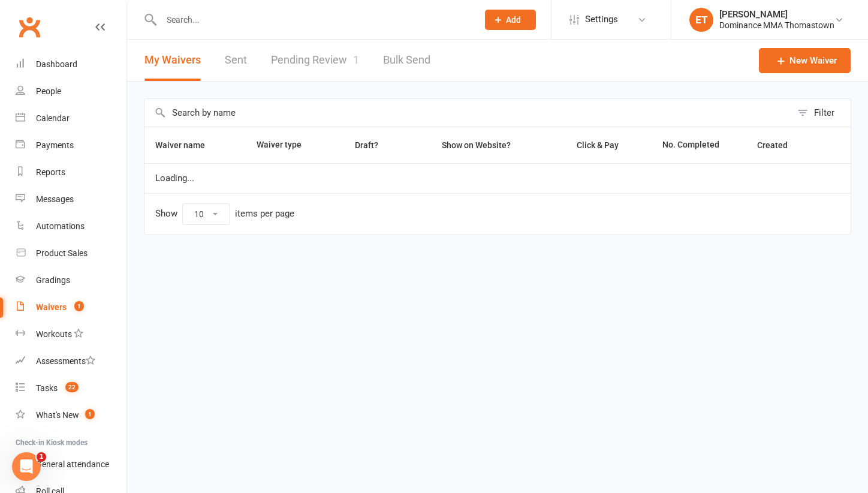 The width and height of the screenshot is (868, 493). I want to click on a: Assessments, so click(71, 361).